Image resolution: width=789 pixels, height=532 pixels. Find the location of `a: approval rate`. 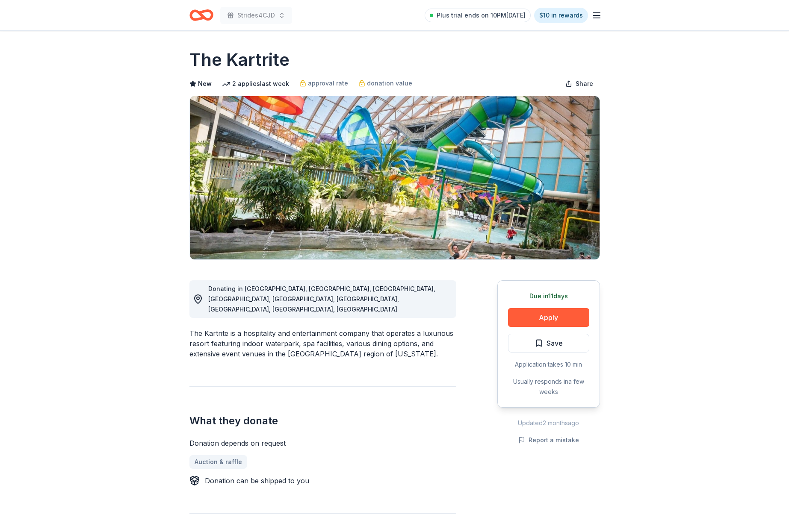

a: approval rate is located at coordinates (324, 83).